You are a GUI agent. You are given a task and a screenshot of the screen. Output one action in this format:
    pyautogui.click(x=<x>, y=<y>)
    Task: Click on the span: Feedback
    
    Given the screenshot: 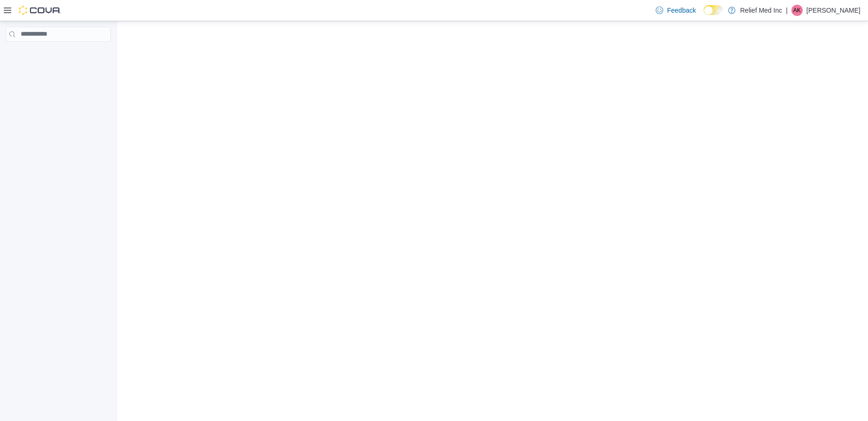 What is the action you would take?
    pyautogui.click(x=681, y=11)
    